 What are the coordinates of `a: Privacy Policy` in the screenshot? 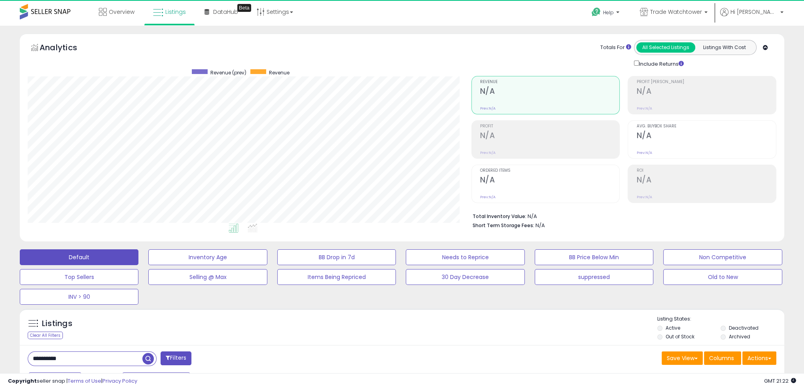 It's located at (120, 380).